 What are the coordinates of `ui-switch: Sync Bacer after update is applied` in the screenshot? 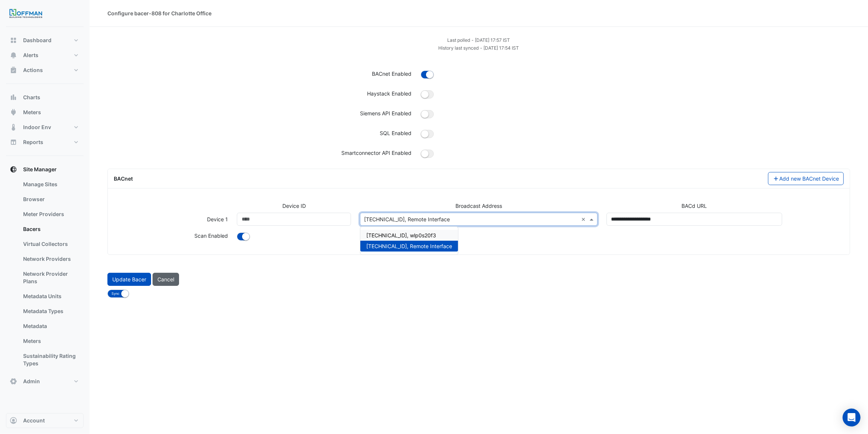 It's located at (118, 292).